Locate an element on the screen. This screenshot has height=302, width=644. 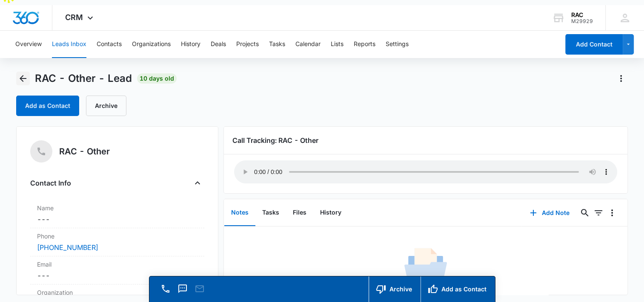
button: Organizations is located at coordinates (151, 44).